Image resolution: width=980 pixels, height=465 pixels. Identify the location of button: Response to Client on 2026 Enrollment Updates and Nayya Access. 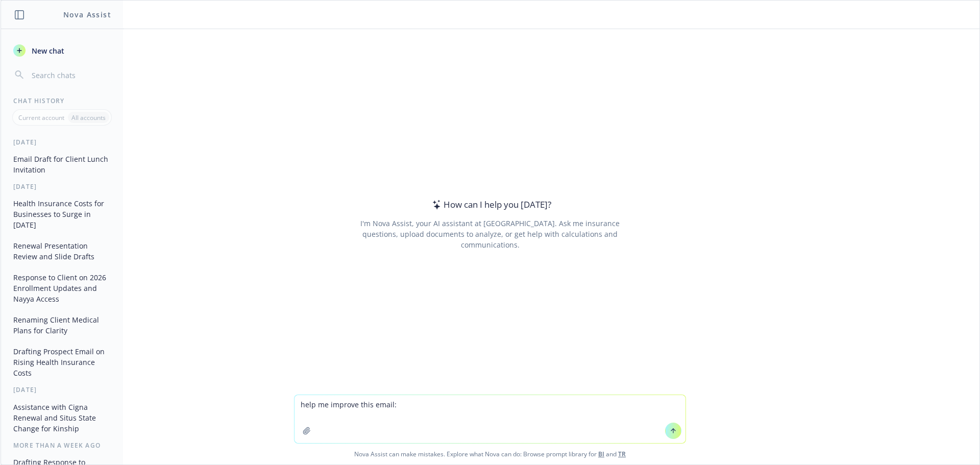
(62, 288).